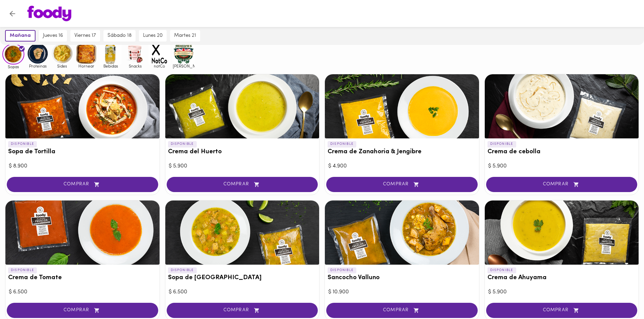  What do you see at coordinates (82, 152) in the screenshot?
I see `h3: Sopa de Tortilla` at bounding box center [82, 152].